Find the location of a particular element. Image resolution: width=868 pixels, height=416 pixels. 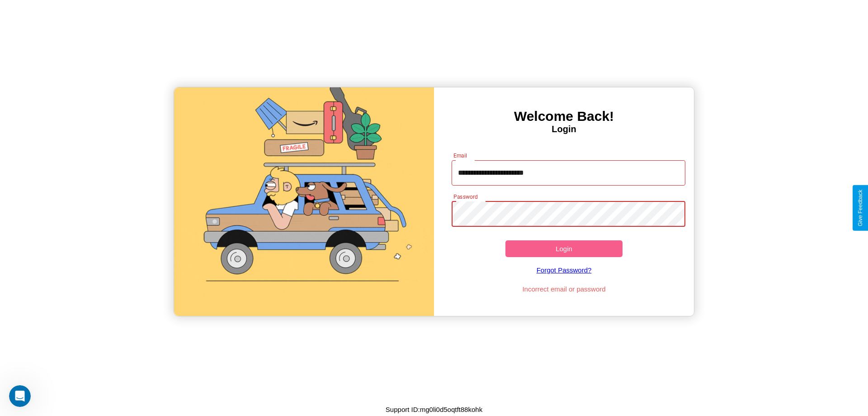

button: Login is located at coordinates (564, 249).